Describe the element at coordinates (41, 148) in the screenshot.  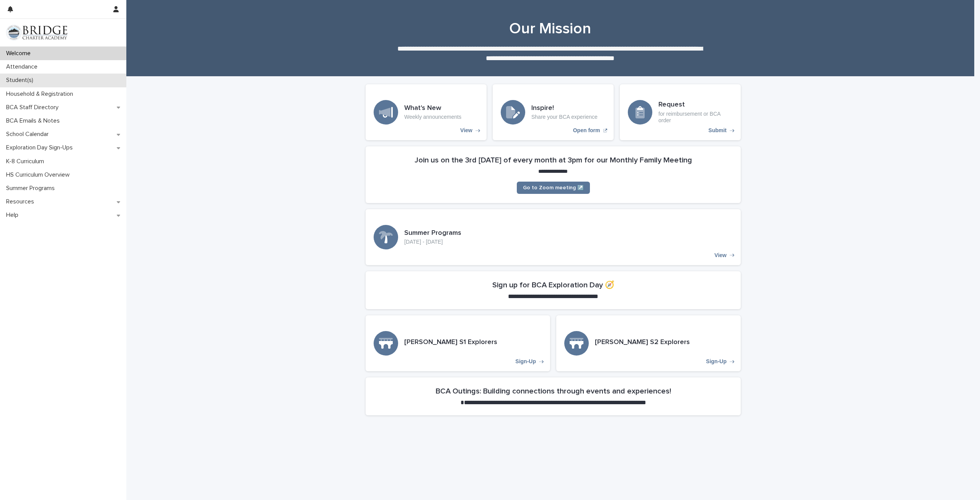
I see `p: Exploration Day Sign-Ups` at that location.